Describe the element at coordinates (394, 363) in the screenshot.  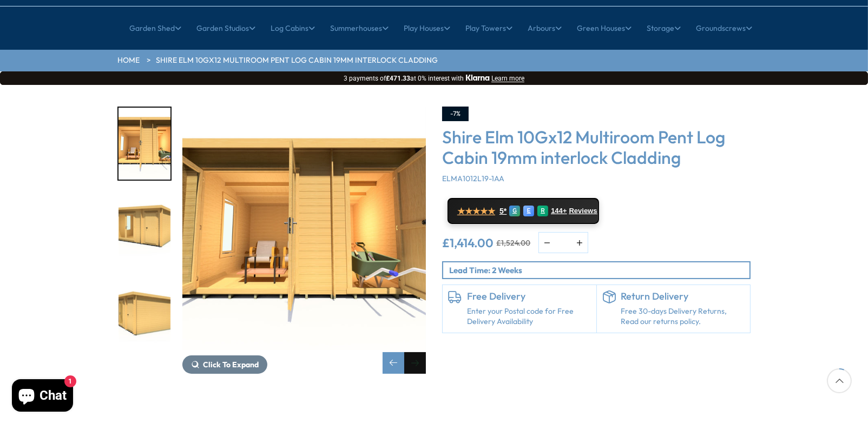
I see `div: Previous slide` at that location.